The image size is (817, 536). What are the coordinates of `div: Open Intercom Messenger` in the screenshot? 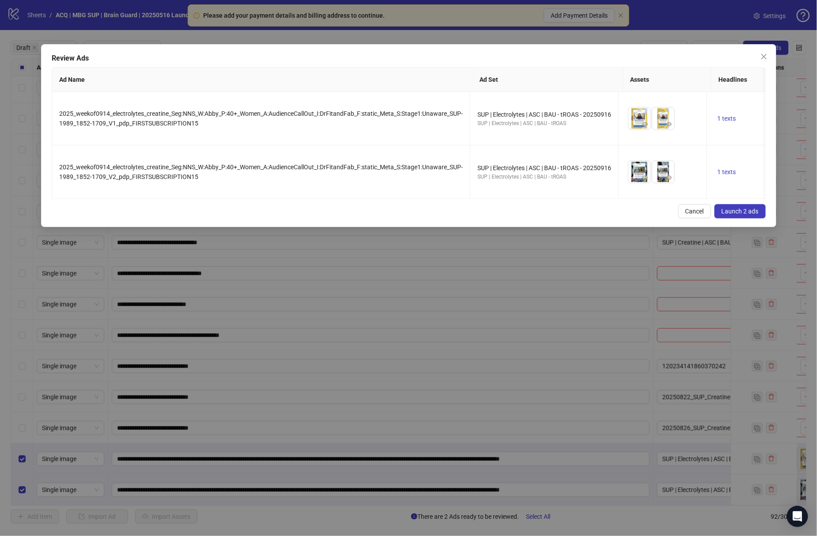 It's located at (798, 517).